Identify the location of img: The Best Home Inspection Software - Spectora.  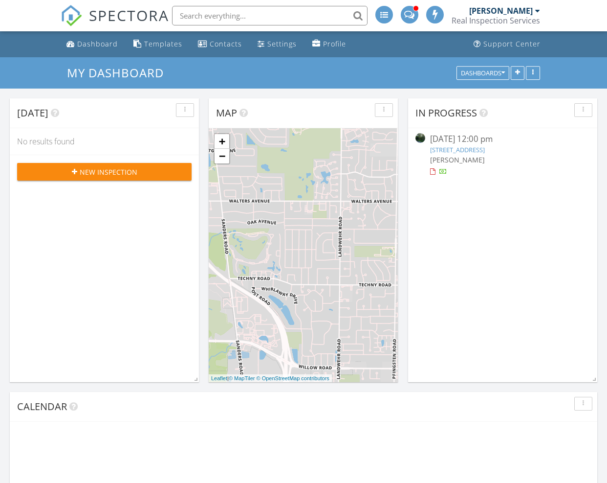
(71, 16).